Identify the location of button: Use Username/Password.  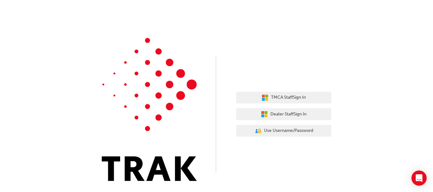
(284, 131).